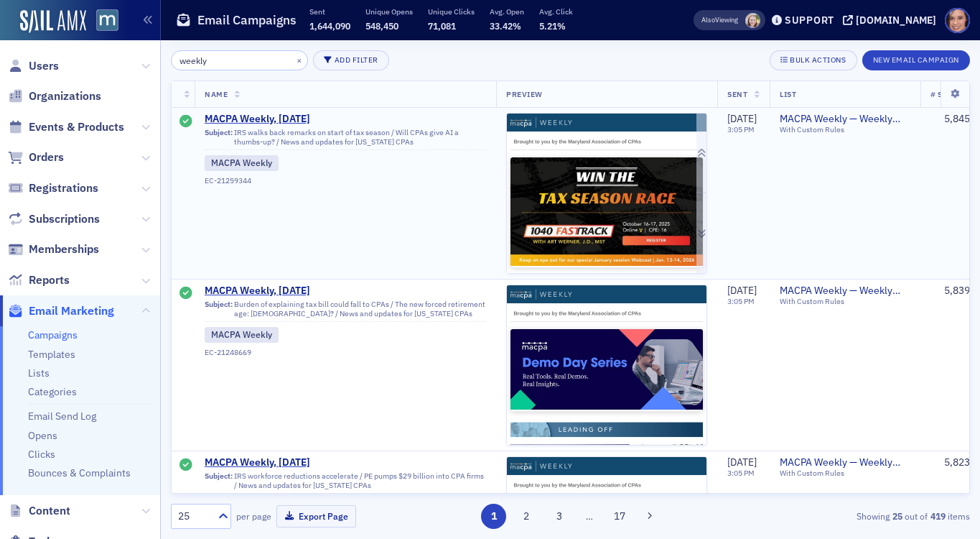 This screenshot has height=539, width=980. What do you see at coordinates (53, 334) in the screenshot?
I see `a: Campaigns` at bounding box center [53, 334].